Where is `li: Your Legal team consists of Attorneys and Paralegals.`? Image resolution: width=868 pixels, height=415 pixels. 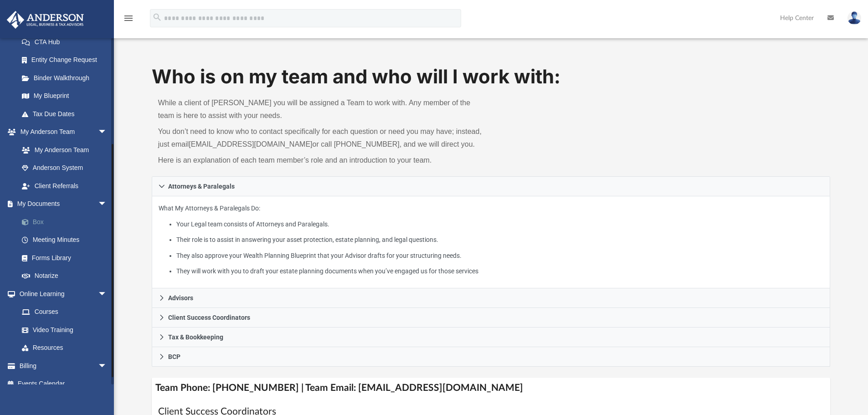 li: Your Legal team consists of Attorneys and Paralegals. is located at coordinates (500, 224).